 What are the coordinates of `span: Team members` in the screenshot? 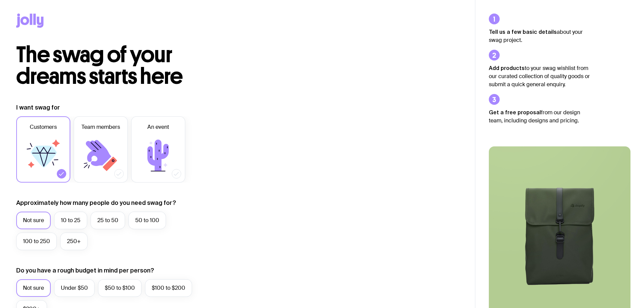 It's located at (101, 127).